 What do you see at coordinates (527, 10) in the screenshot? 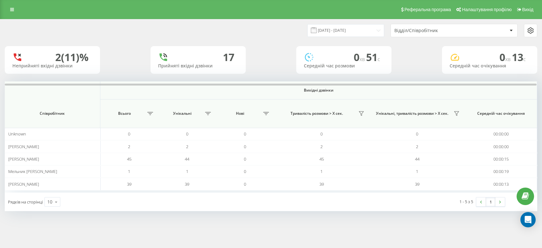
I see `span: Вихід` at bounding box center [527, 10].